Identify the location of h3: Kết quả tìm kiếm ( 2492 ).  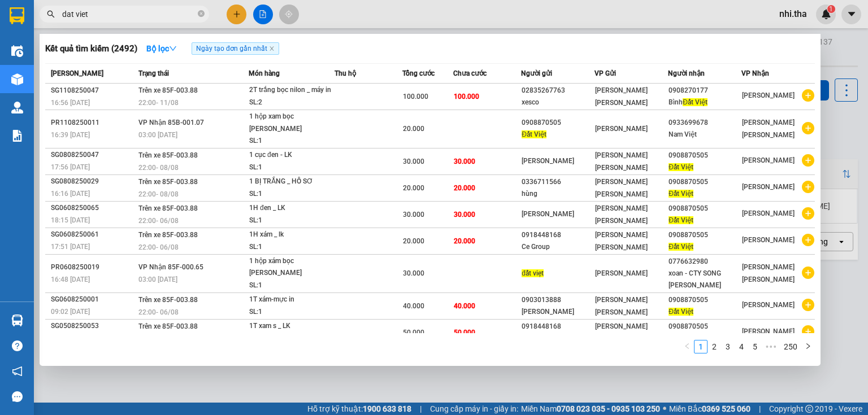
(91, 48).